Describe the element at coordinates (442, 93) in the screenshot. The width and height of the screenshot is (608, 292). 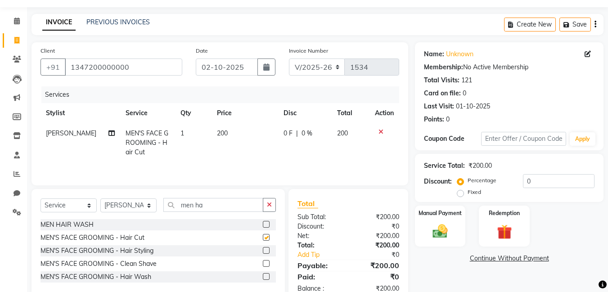
I see `div: Card on file:` at that location.